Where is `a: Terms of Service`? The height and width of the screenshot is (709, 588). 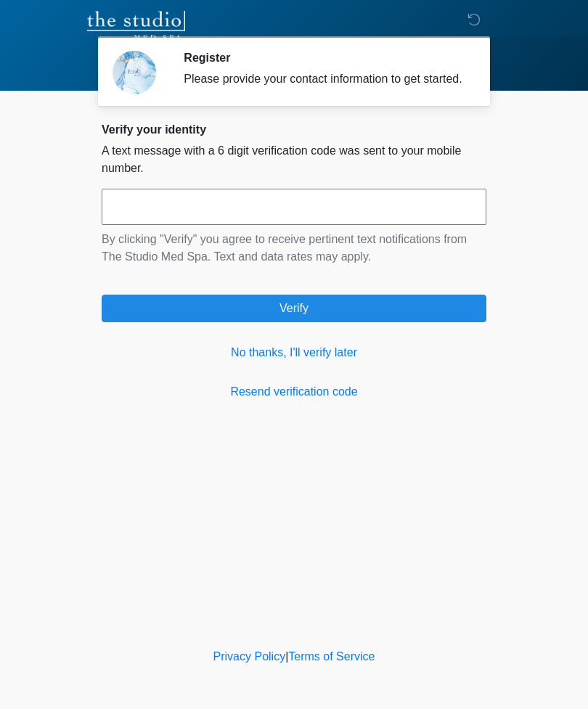 a: Terms of Service is located at coordinates (331, 656).